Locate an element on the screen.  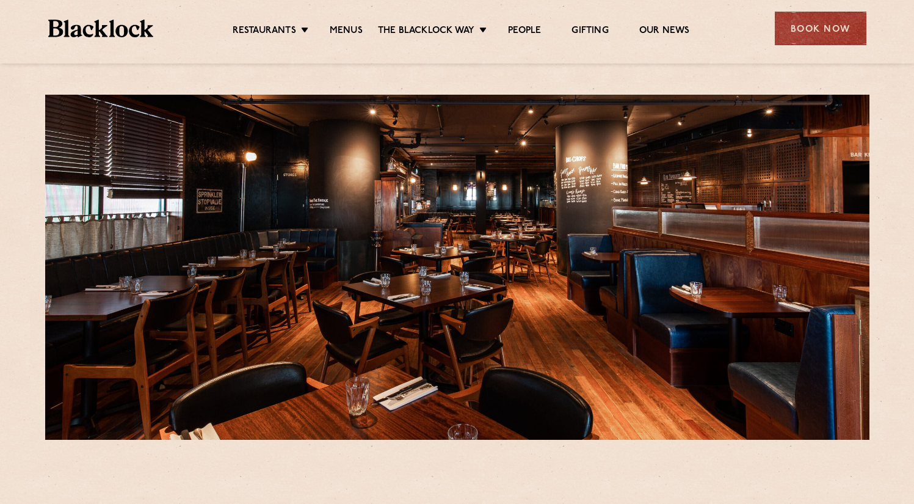
div: Book Now is located at coordinates (821, 28).